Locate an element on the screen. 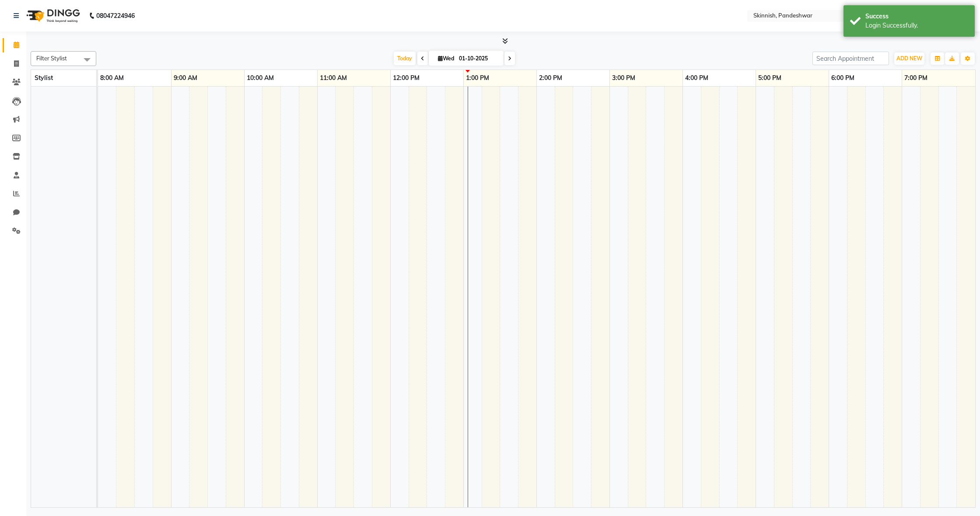 The width and height of the screenshot is (980, 516). a: 11:00 AM is located at coordinates (333, 78).